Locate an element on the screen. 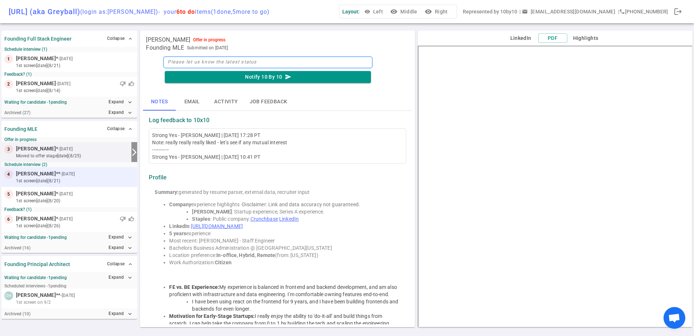 This screenshot has width=694, height=336. a: Crunchbase is located at coordinates (264, 219).